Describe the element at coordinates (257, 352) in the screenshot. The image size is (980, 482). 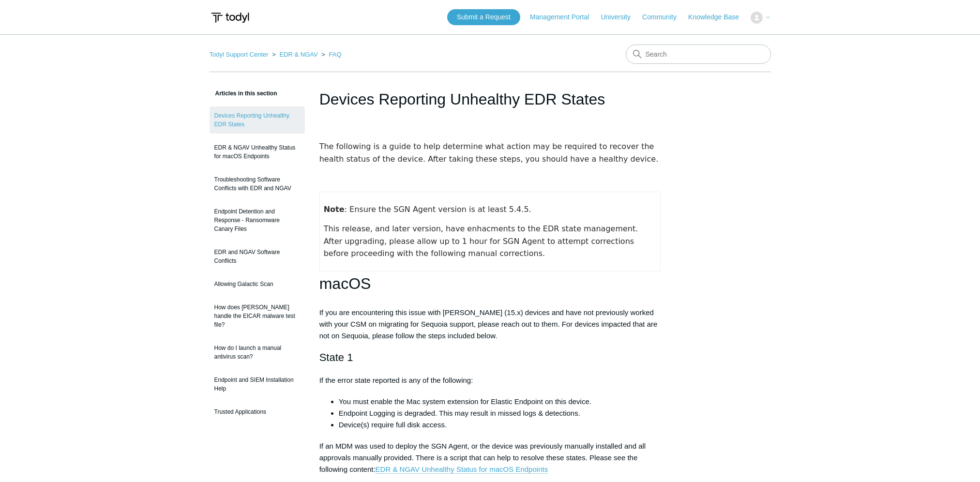
I see `a: How do I launch a manual antivirus scan?` at that location.